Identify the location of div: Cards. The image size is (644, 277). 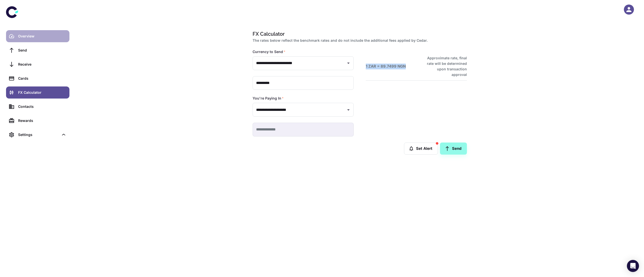
(42, 78).